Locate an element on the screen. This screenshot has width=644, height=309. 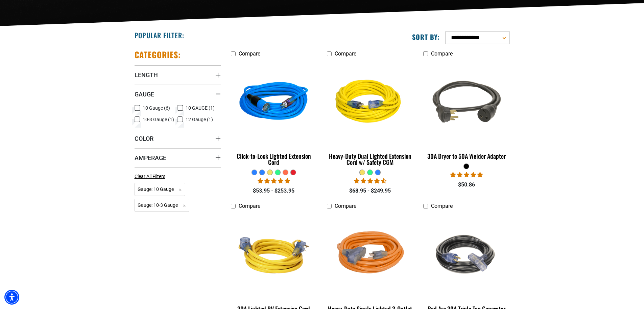
h2: Categories: is located at coordinates (158, 54).